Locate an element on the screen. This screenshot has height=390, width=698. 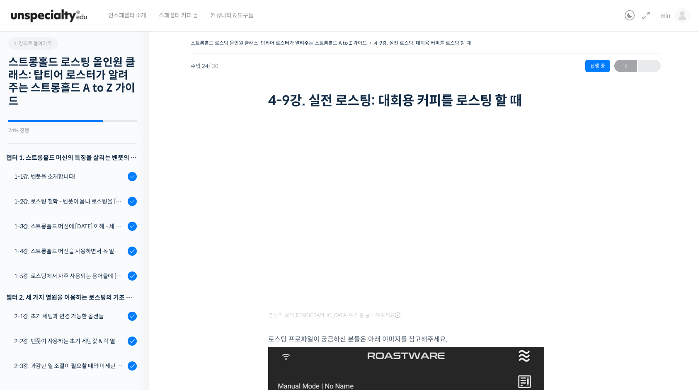
a: 강의로 돌아가기 is located at coordinates (33, 44).